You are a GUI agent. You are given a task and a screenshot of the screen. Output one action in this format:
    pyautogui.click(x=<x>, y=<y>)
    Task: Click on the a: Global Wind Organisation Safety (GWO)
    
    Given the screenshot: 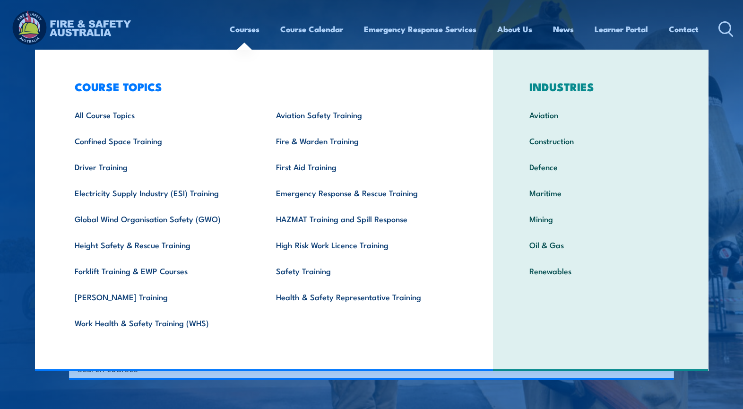 What is the action you would take?
    pyautogui.click(x=161, y=218)
    